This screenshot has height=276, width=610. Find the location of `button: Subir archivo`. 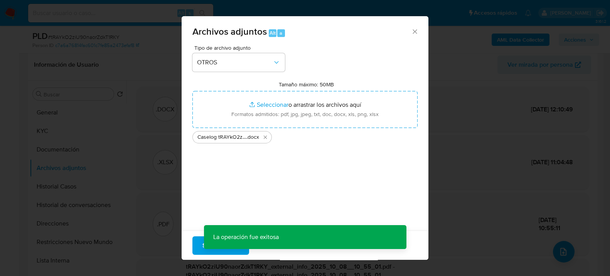

button: Subir archivo is located at coordinates (221, 245).